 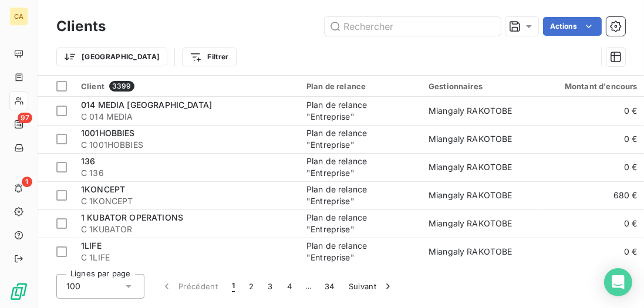 What do you see at coordinates (270, 286) in the screenshot?
I see `button: 3` at bounding box center [270, 286].